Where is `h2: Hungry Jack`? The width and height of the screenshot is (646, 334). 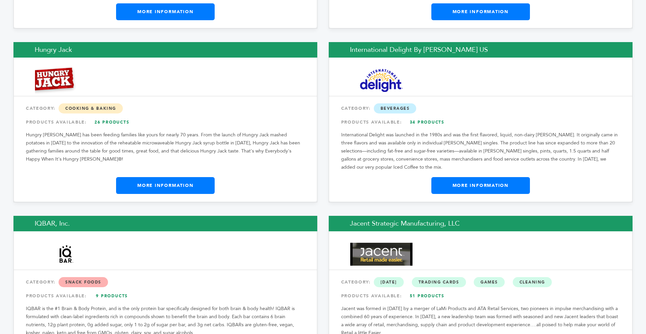 h2: Hungry Jack is located at coordinates (165, 50).